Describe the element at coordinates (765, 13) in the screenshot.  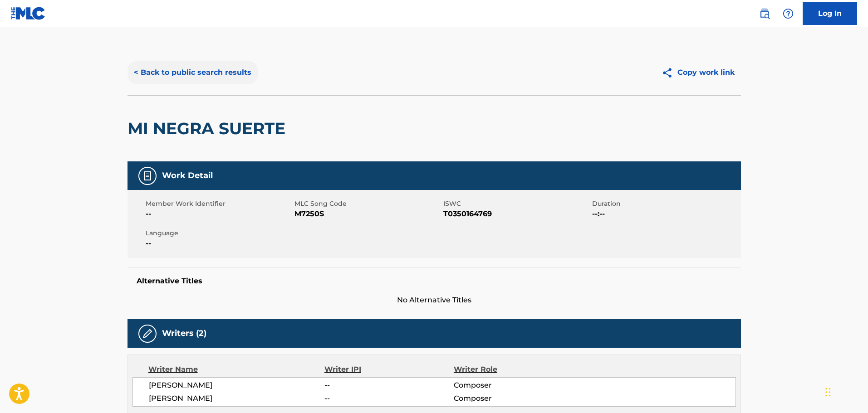
I see `a: Public Search` at that location.